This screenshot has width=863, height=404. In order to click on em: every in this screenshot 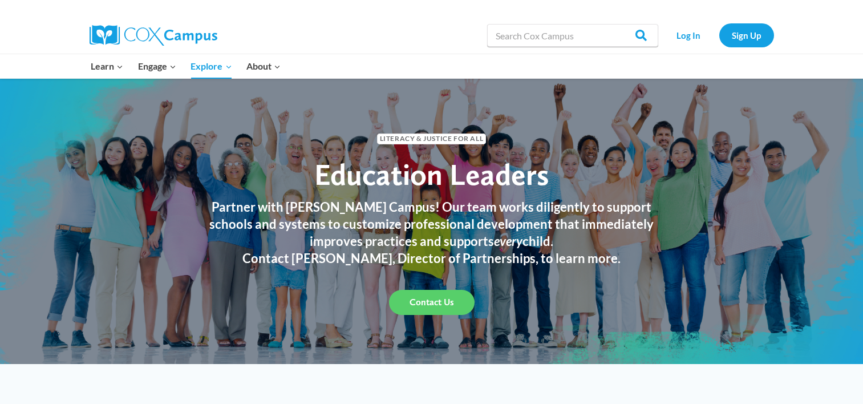, I will do `click(508, 241)`.